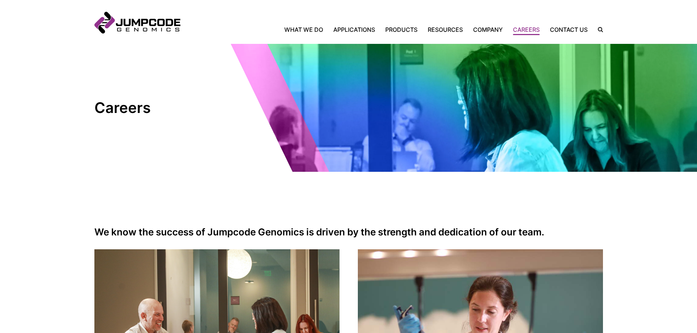 This screenshot has height=333, width=697. Describe the element at coordinates (349, 232) in the screenshot. I see `h2: We know the success of Jumpcode Genomics is driven by the strength and dedication of our team.` at that location.